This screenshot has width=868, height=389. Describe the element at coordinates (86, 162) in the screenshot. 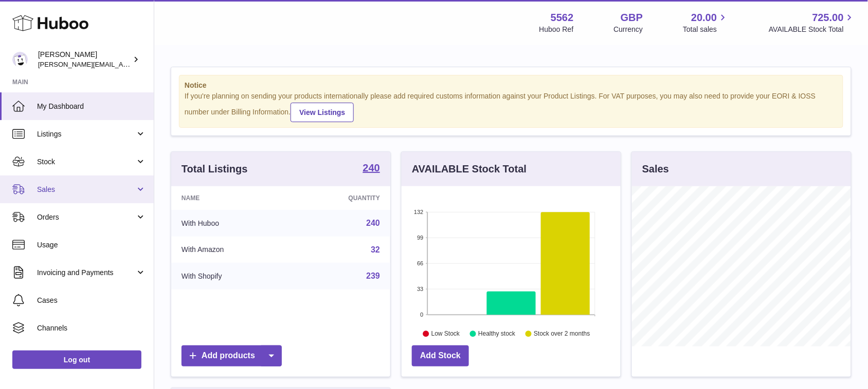

I see `span: Stock` at that location.